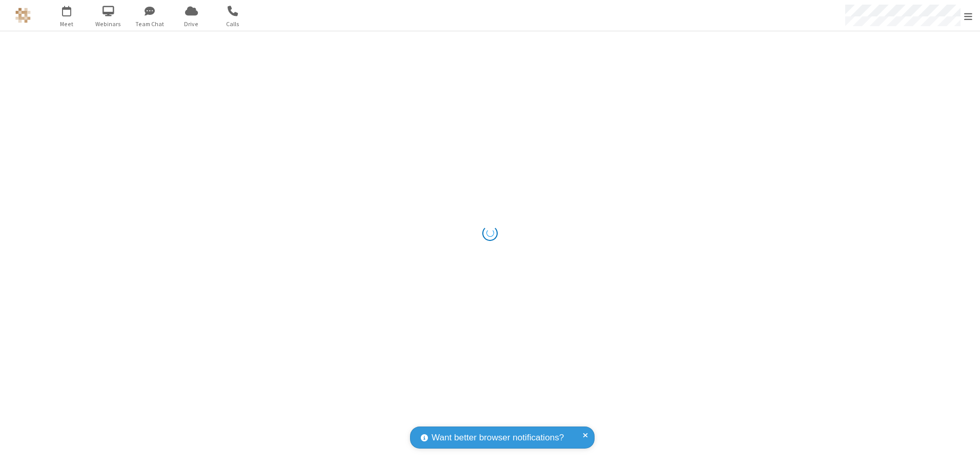 This screenshot has width=980, height=466. Describe the element at coordinates (150, 24) in the screenshot. I see `span: Team Chat` at that location.